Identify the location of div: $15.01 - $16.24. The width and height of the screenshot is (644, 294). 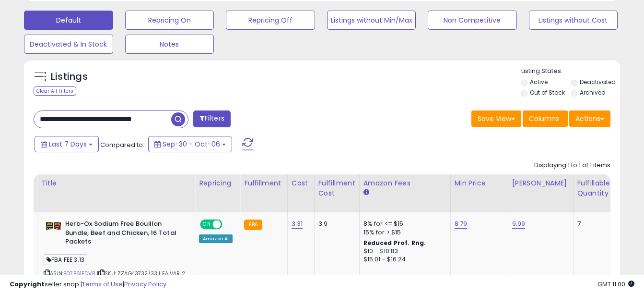
(403, 260).